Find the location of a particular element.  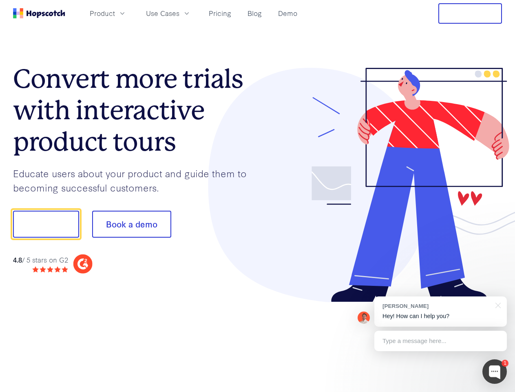

button: Use Cases is located at coordinates (168, 13).